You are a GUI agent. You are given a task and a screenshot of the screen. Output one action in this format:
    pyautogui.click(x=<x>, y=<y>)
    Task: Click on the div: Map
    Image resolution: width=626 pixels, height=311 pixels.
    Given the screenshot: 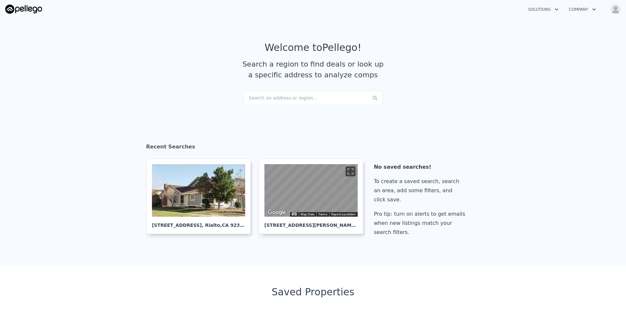 What is the action you would take?
    pyautogui.click(x=311, y=190)
    